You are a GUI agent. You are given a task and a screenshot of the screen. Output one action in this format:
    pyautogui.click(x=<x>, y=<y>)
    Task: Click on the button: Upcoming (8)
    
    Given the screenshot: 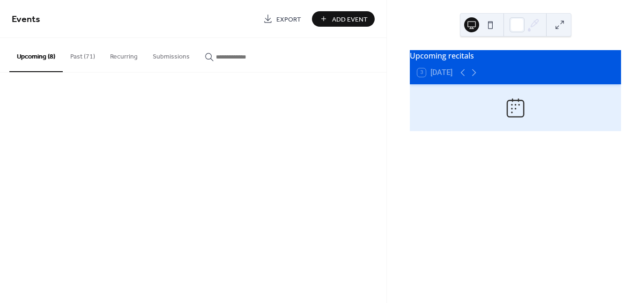 What is the action you would take?
    pyautogui.click(x=36, y=55)
    